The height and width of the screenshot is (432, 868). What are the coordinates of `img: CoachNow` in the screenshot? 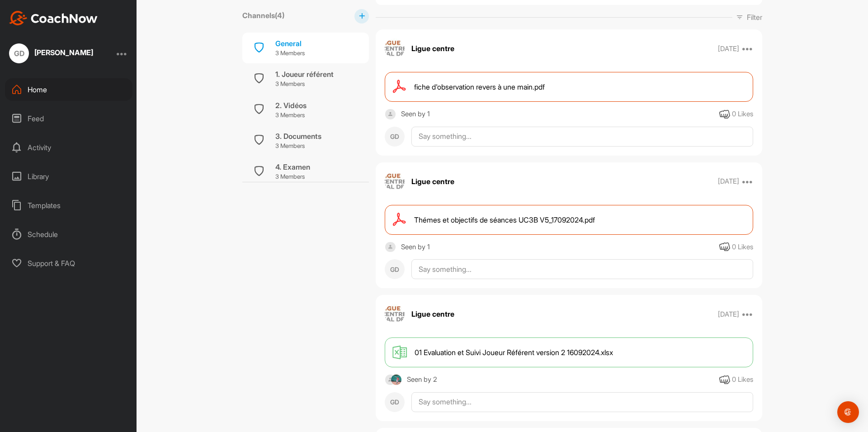 It's located at (54, 18).